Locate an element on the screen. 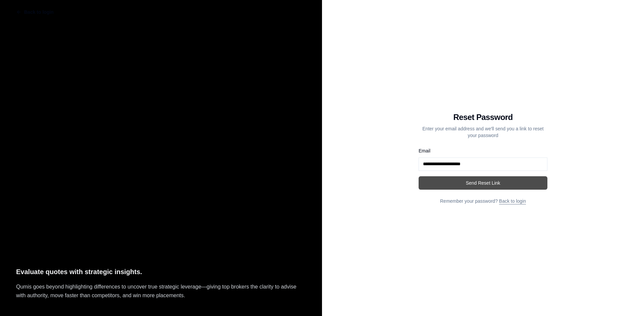 This screenshot has height=316, width=644. a: Back to login is located at coordinates (513, 201).